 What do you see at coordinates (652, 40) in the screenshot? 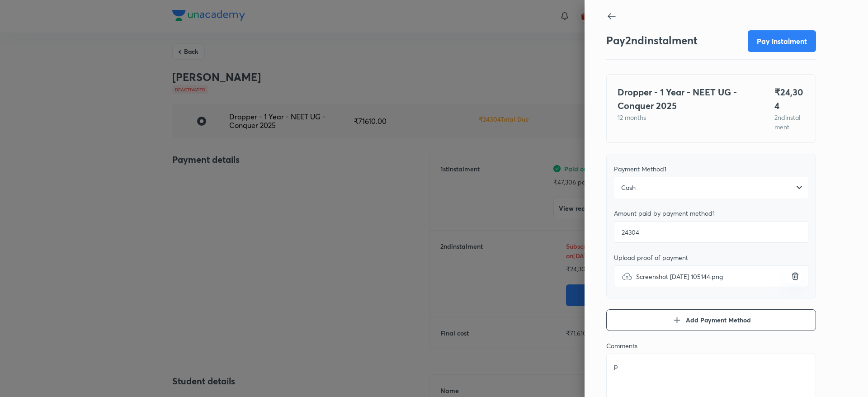
I see `h3: Pay 2 nd instalment` at bounding box center [652, 40].